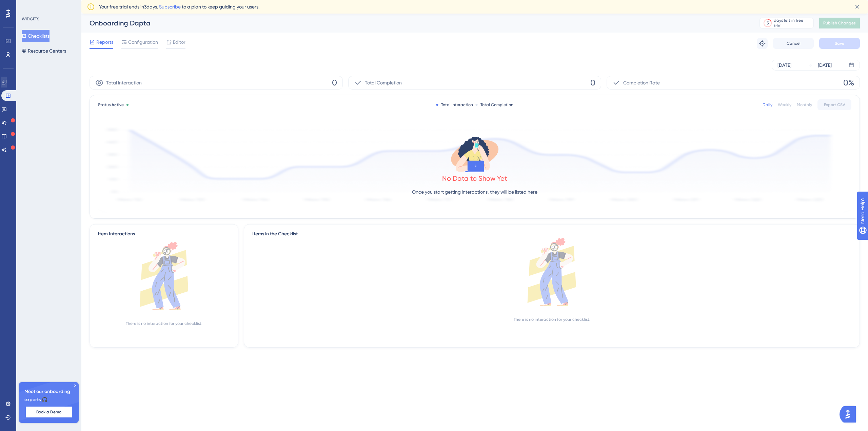  Describe the element at coordinates (49, 396) in the screenshot. I see `span: Meet our onboarding experts 🎧` at that location.